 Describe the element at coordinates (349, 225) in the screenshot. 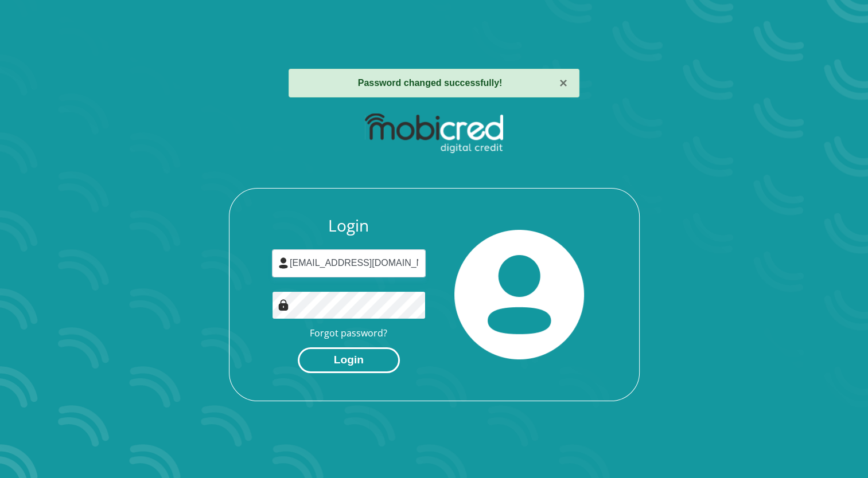

I see `h3: Login` at that location.